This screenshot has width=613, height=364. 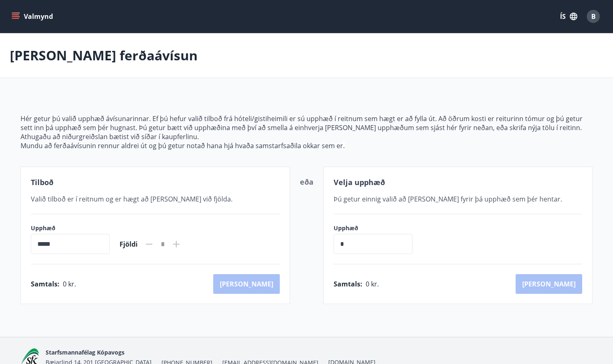 I want to click on p: Athugaðu að niðurgreiðslan bætist við síðar í kaupferlinu., so click(x=306, y=137).